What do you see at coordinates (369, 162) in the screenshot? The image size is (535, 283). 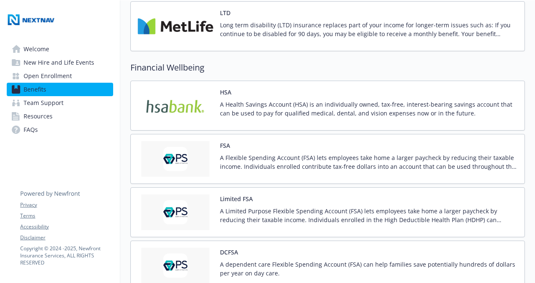 I see `p: A Flexible Spending Account (FSA) lets employees take home a larger paycheck by reducing their ta...` at bounding box center [369, 162].